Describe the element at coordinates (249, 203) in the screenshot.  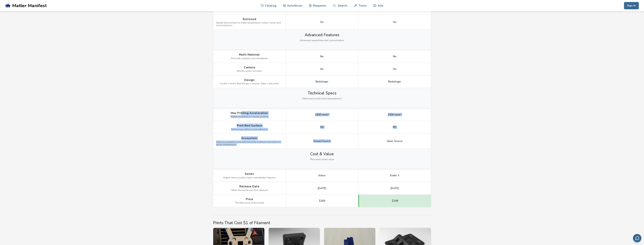
I see `span: The retail price of the printer` at that location.